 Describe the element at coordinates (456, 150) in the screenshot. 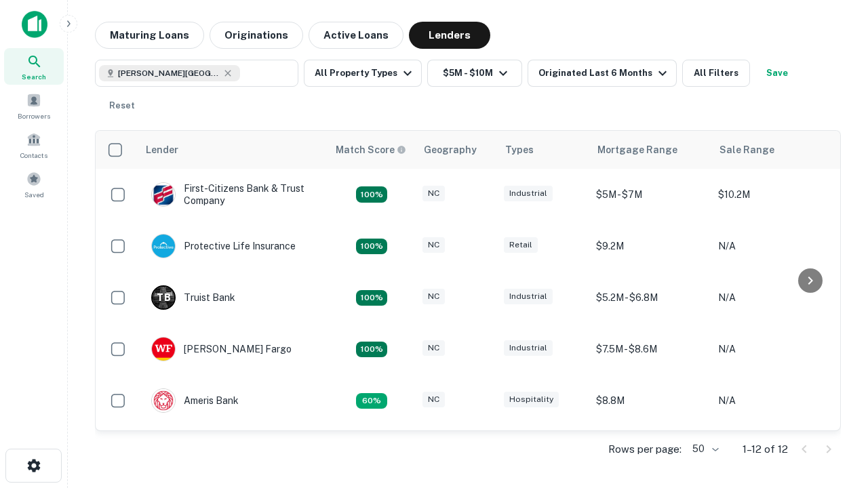

I see `th: Geography` at that location.